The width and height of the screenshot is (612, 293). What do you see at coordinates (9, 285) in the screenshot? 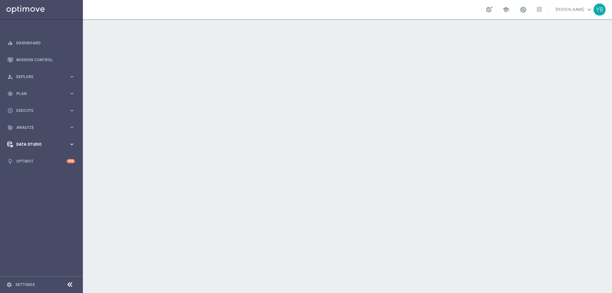
I see `i: settings` at bounding box center [9, 285].